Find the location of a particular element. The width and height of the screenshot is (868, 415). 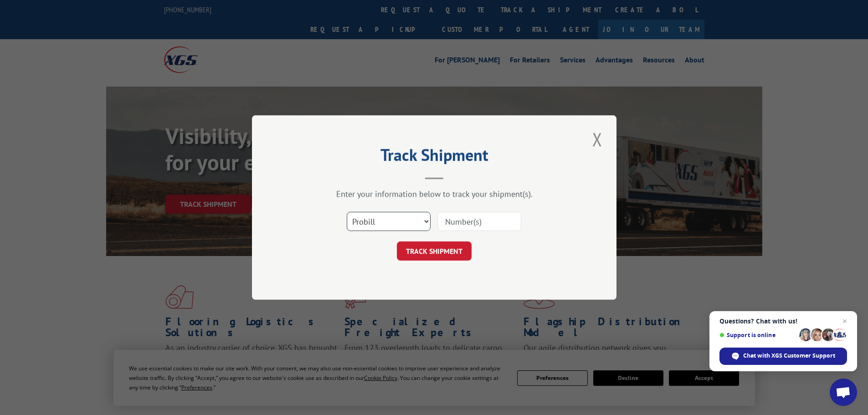

a: Open chat is located at coordinates (844, 392).